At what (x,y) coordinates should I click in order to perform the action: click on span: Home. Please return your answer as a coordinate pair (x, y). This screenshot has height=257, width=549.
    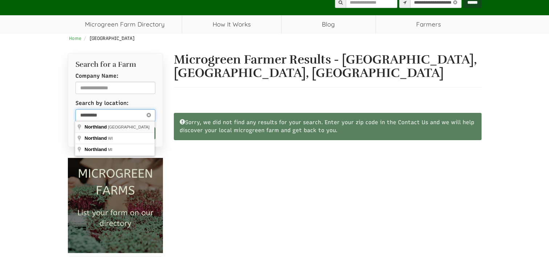
    Looking at the image, I should click on (75, 38).